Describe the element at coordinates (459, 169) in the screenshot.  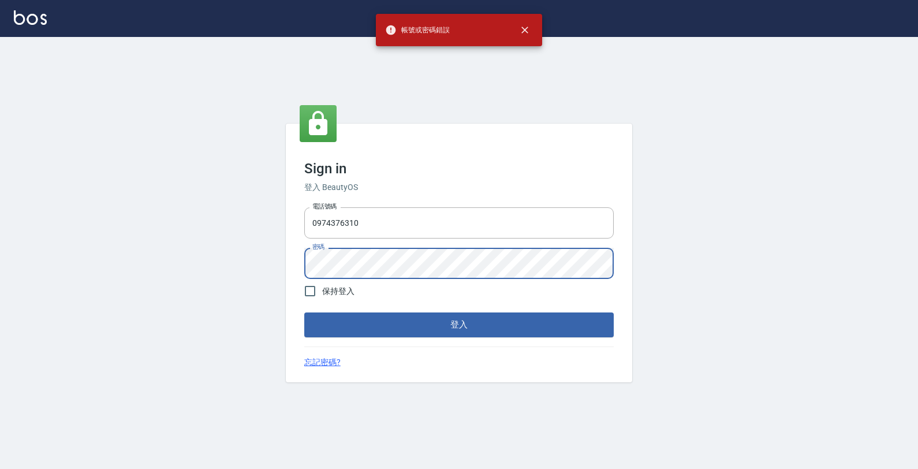
I see `h3: Sign in` at that location.